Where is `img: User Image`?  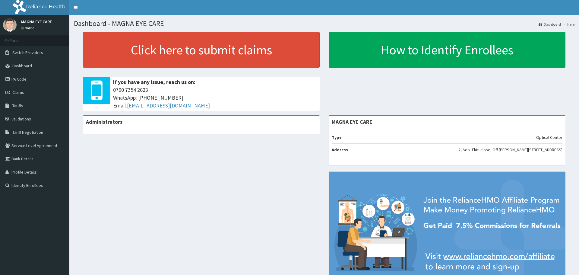
img: User Image is located at coordinates (10, 25).